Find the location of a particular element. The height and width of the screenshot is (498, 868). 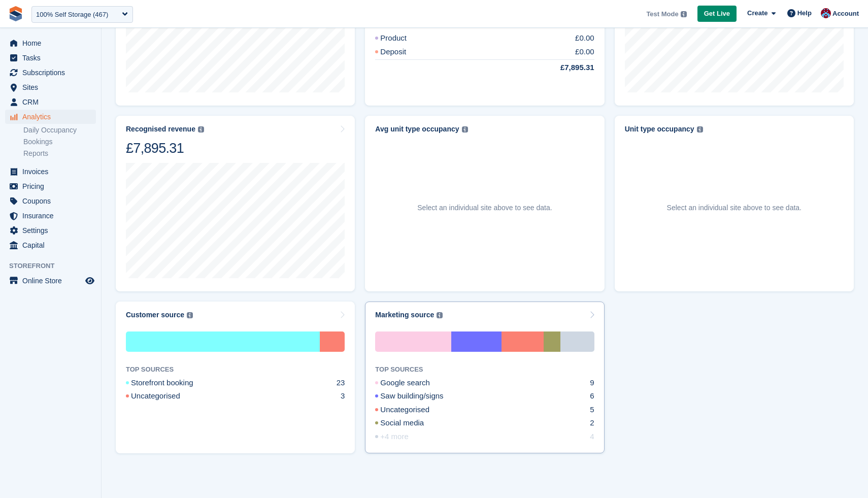

span: Pricing is located at coordinates (53, 186).